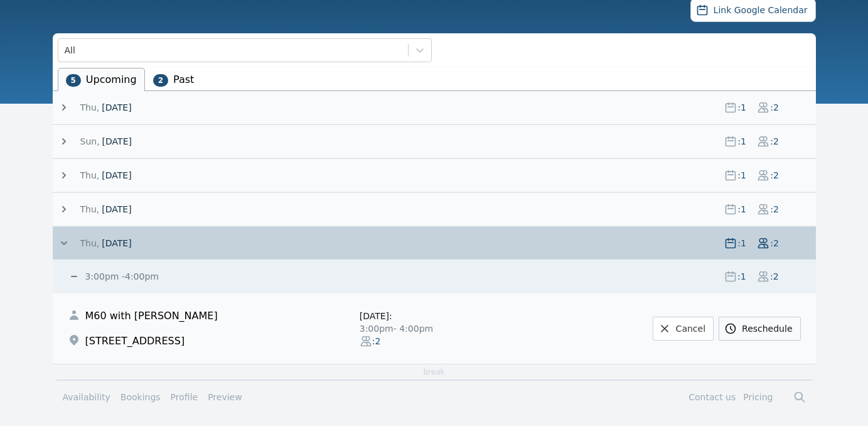 This screenshot has width=868, height=426. What do you see at coordinates (758, 396) in the screenshot?
I see `a: Pricing` at bounding box center [758, 396].